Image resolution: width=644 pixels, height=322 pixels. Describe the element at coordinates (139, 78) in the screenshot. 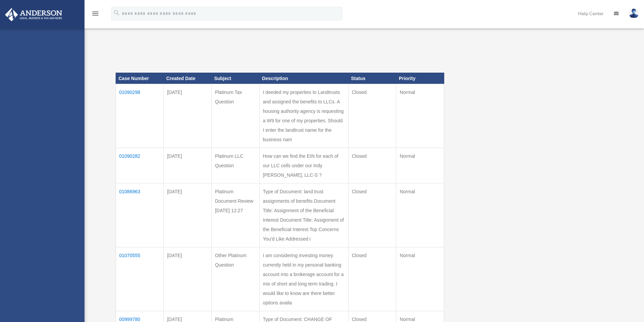

I see `th: Case Number` at that location.